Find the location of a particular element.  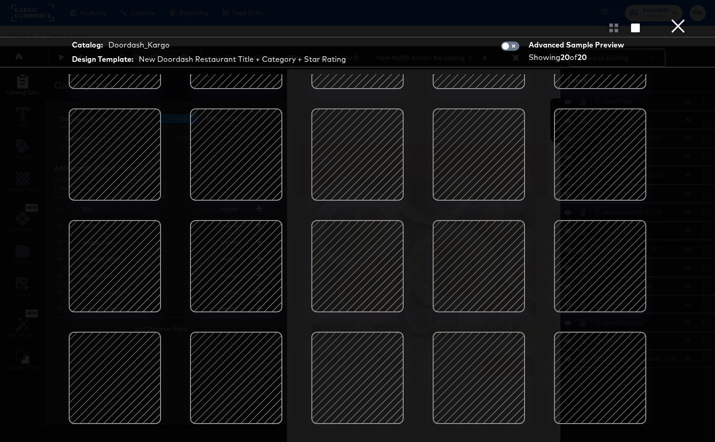

strong: Design Template: is located at coordinates (102, 59).